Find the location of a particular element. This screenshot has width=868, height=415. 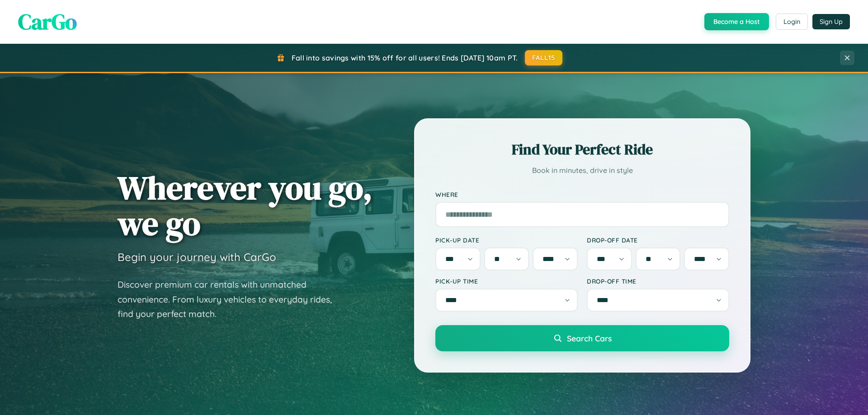

span: Search Cars is located at coordinates (588, 338).